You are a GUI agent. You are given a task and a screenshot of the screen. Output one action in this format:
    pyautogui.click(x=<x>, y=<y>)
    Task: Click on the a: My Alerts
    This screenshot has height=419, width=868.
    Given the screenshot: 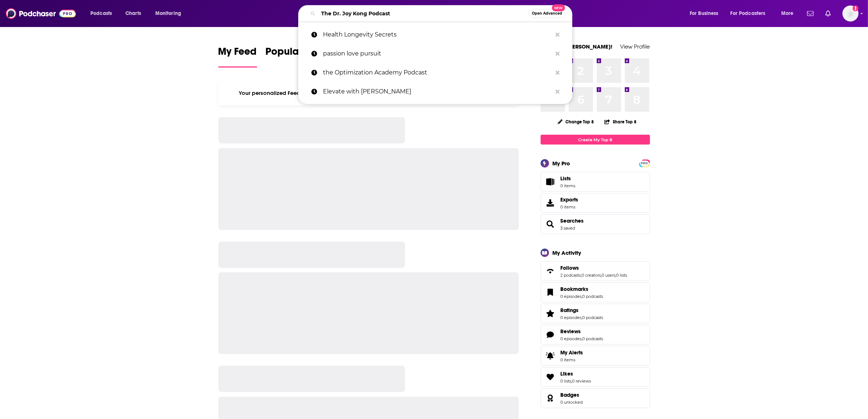 What is the action you would take?
    pyautogui.click(x=595, y=355)
    